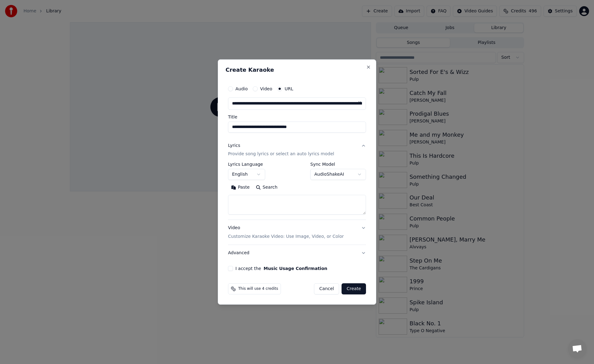  What do you see at coordinates (241, 88) in the screenshot?
I see `label: Audio` at bounding box center [241, 88].